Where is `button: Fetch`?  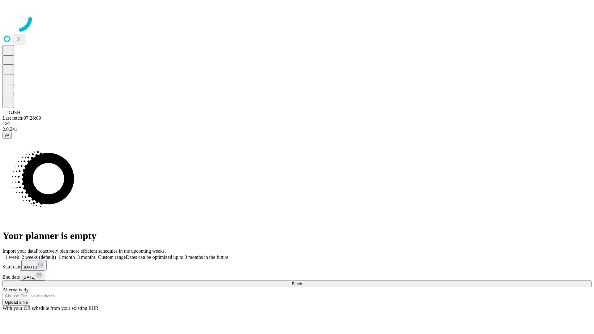
button: Fetch is located at coordinates (297, 284).